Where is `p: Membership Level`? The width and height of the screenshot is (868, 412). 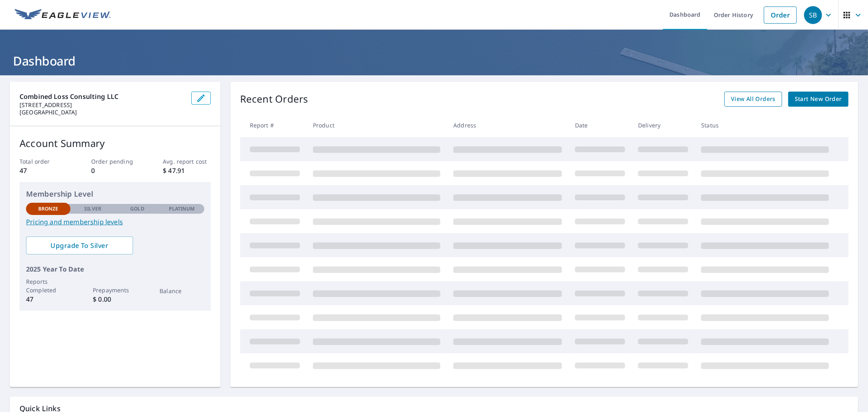 p: Membership Level is located at coordinates (115, 194).